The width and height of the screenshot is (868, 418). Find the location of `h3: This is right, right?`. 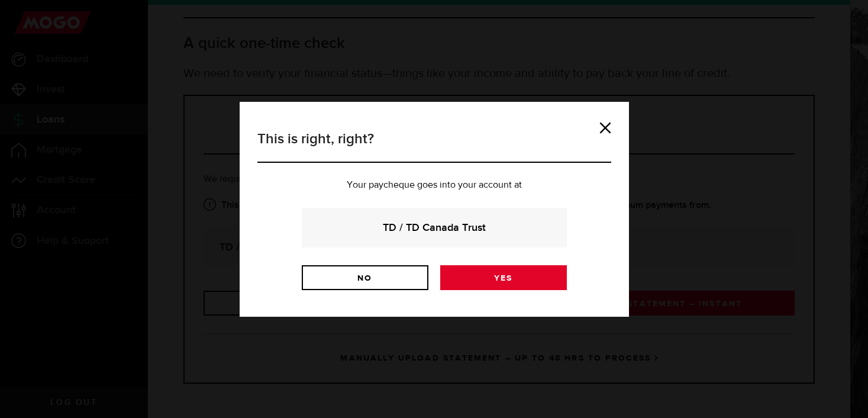

h3: This is right, right? is located at coordinates (434, 146).